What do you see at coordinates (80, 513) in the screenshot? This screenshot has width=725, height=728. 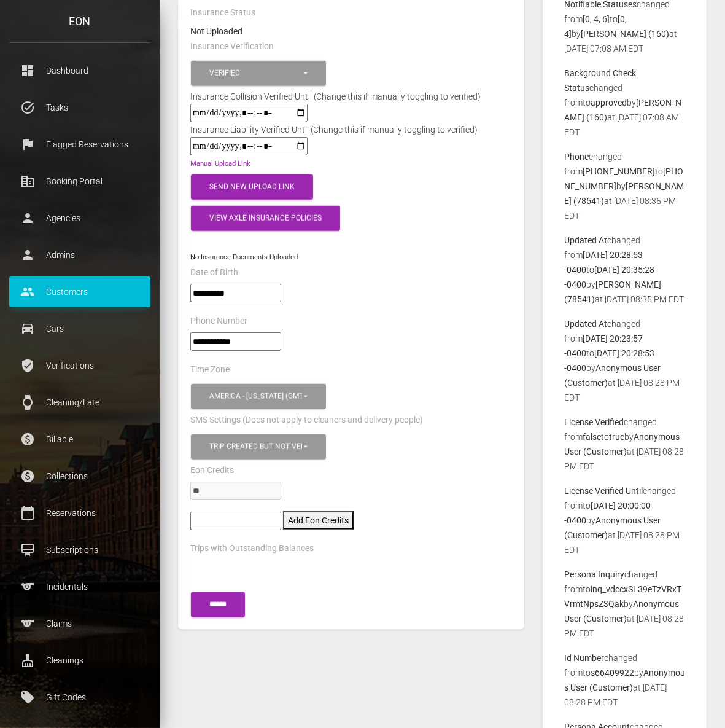 I see `p: Reservations` at bounding box center [80, 513].